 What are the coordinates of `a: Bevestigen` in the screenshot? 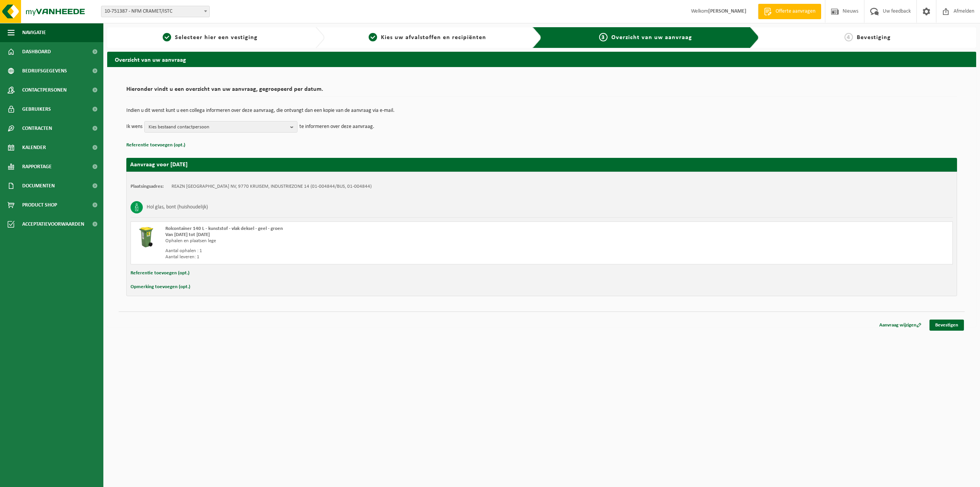 It's located at (947, 325).